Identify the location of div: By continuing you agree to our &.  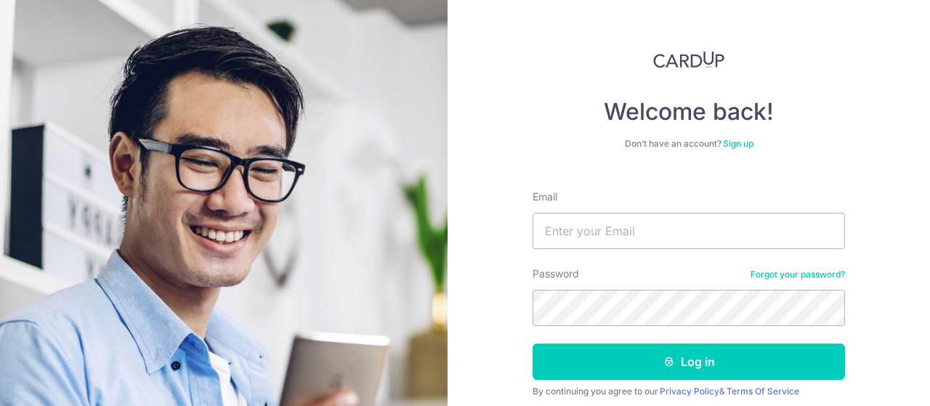
(689, 392).